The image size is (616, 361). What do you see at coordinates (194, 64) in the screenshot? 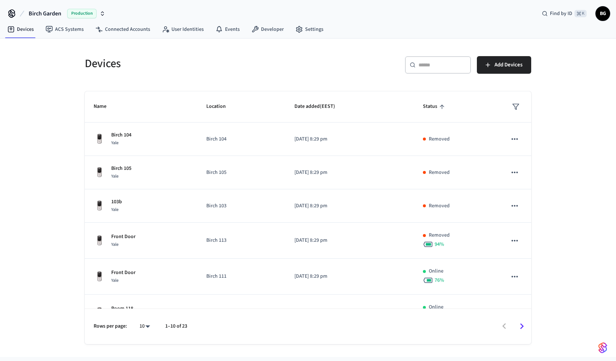
I see `h5: Devices` at bounding box center [194, 64].